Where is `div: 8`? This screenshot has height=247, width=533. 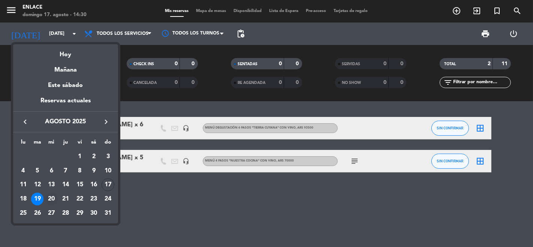 div: 8 is located at coordinates (80, 171).